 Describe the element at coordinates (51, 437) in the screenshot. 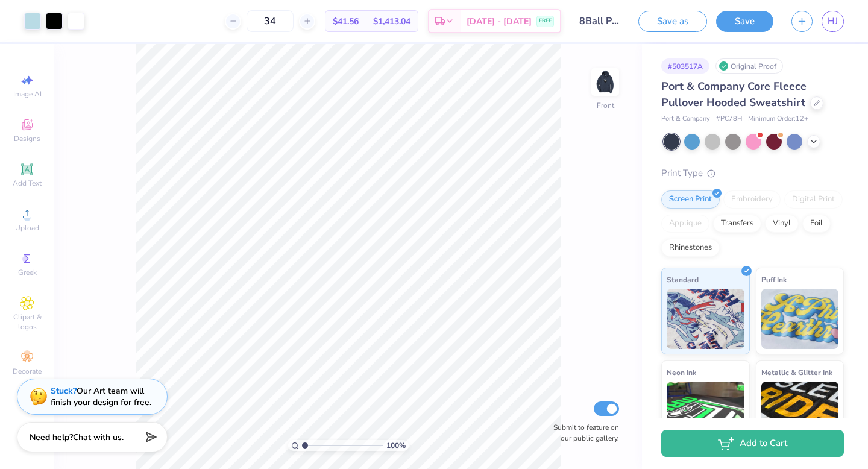

I see `strong: Need help?` at that location.